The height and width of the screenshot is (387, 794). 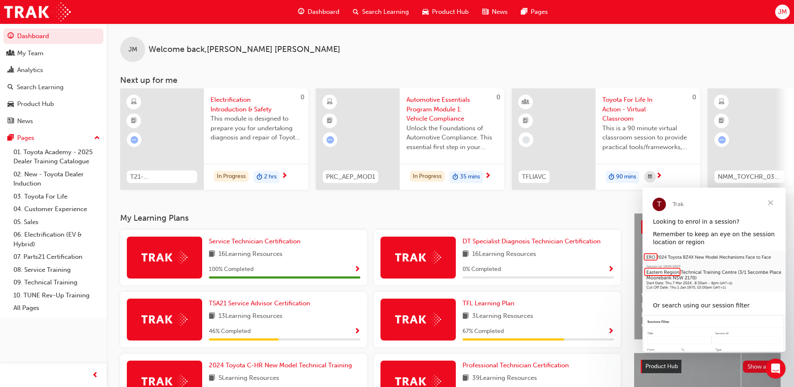 What do you see at coordinates (56, 222) in the screenshot?
I see `a: 05. Sales` at bounding box center [56, 222].